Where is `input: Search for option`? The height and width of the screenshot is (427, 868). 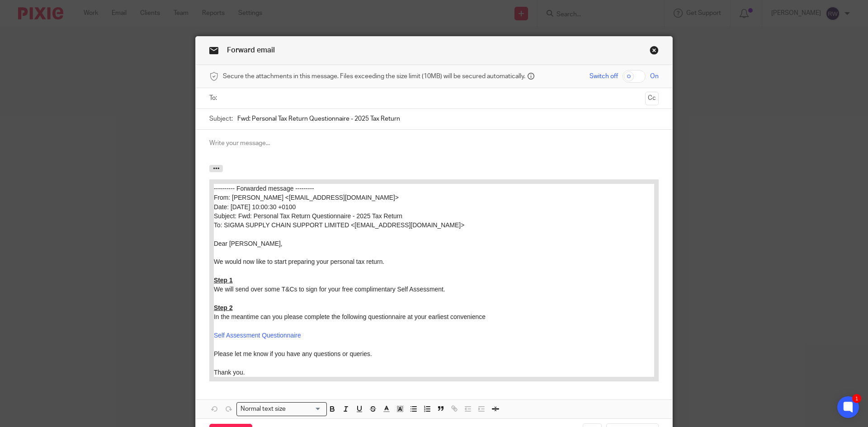
input: Search for option is located at coordinates (305, 409).